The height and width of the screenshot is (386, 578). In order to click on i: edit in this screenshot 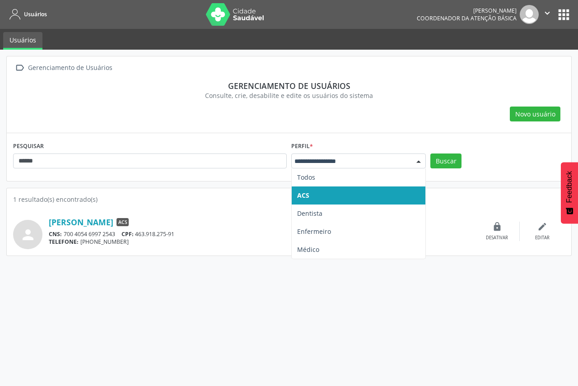, I will do `click(542, 227)`.